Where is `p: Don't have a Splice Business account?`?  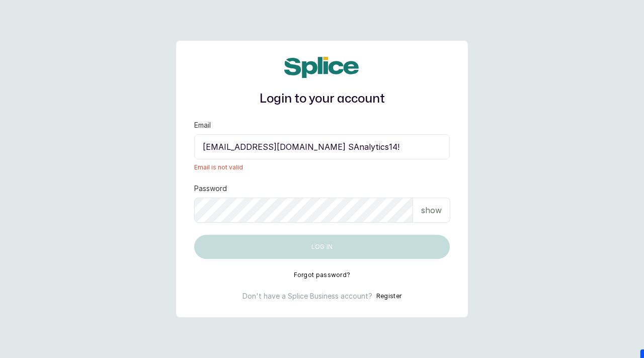 p: Don't have a Splice Business account? is located at coordinates (307, 297).